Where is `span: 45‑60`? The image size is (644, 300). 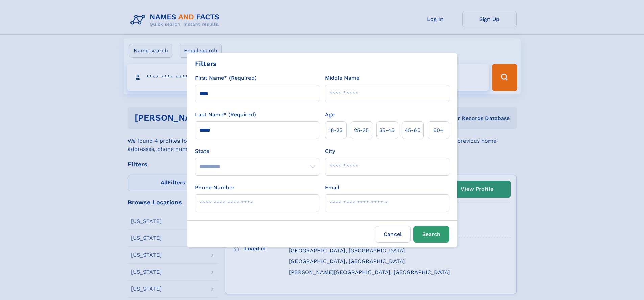 span: 45‑60 is located at coordinates (413, 130).